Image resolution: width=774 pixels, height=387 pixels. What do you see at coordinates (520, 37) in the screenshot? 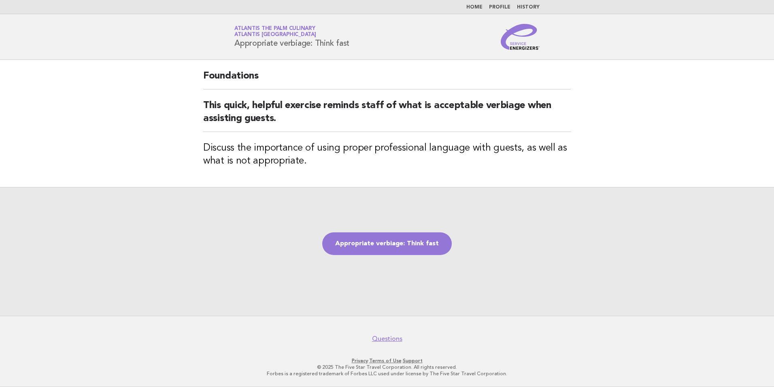
I see `img: Service Energizers` at bounding box center [520, 37].